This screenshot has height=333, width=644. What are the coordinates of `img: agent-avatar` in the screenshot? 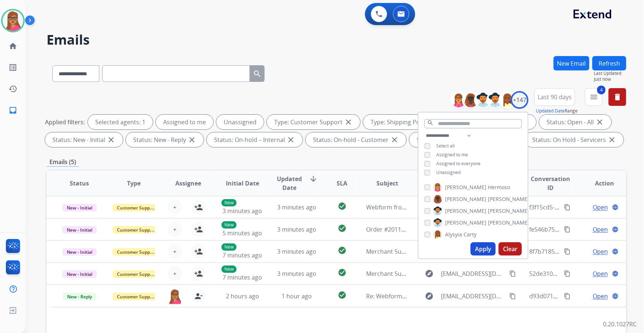 It's located at (175, 296).